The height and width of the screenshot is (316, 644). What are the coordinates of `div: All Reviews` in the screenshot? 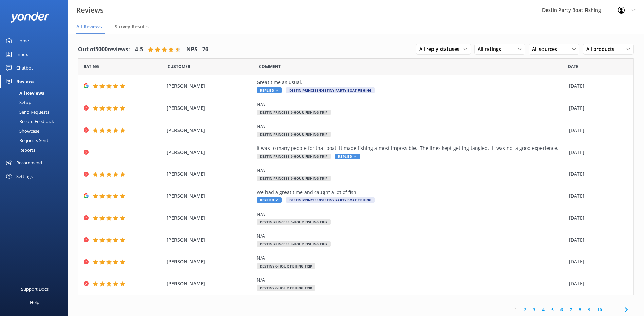 It's located at (24, 93).